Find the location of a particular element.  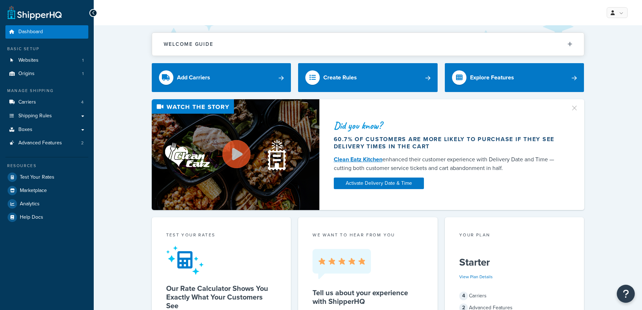

h5: Starter is located at coordinates (515, 262).